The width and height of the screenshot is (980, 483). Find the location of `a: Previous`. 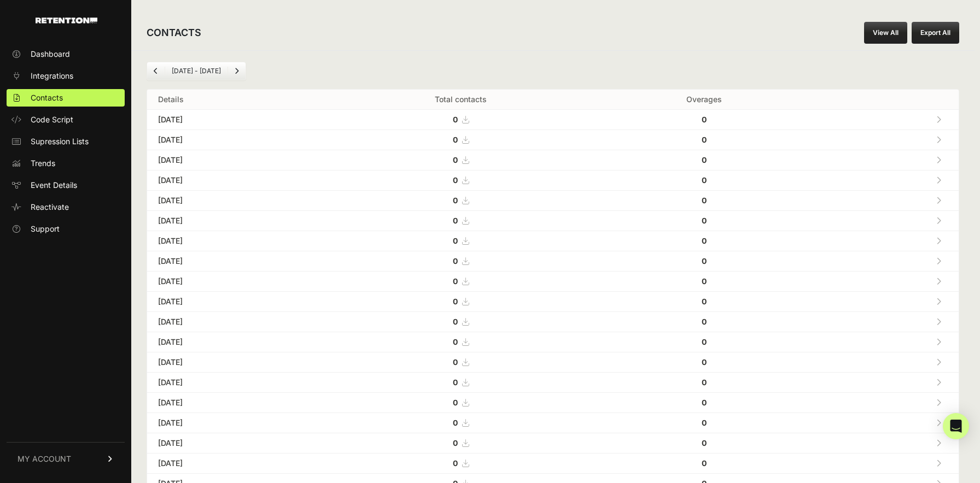

a: Previous is located at coordinates (156, 71).